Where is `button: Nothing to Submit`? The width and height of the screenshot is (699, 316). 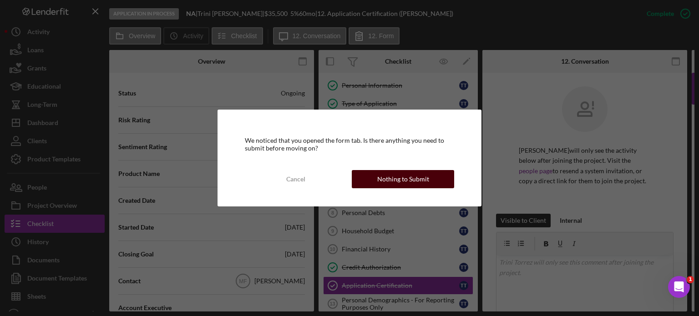 button: Nothing to Submit is located at coordinates (403, 179).